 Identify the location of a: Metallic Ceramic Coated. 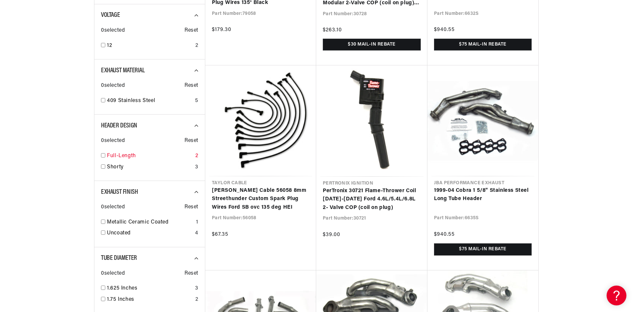
(150, 223).